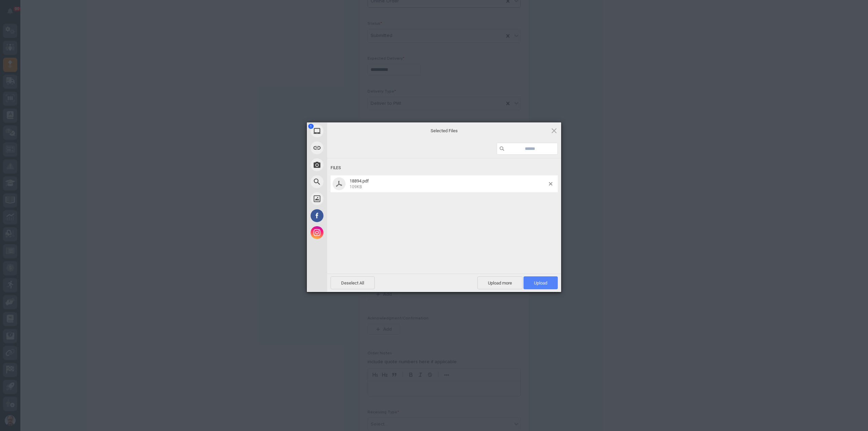 The image size is (868, 431). Describe the element at coordinates (353, 283) in the screenshot. I see `span: Deselect All` at that location.